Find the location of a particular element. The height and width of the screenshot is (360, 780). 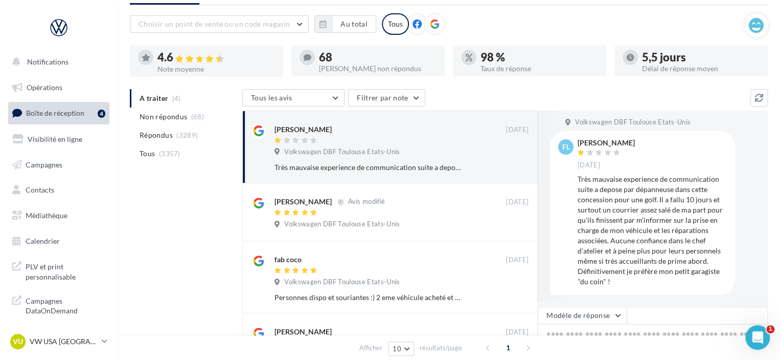

span: Calendrier is located at coordinates (42, 240).